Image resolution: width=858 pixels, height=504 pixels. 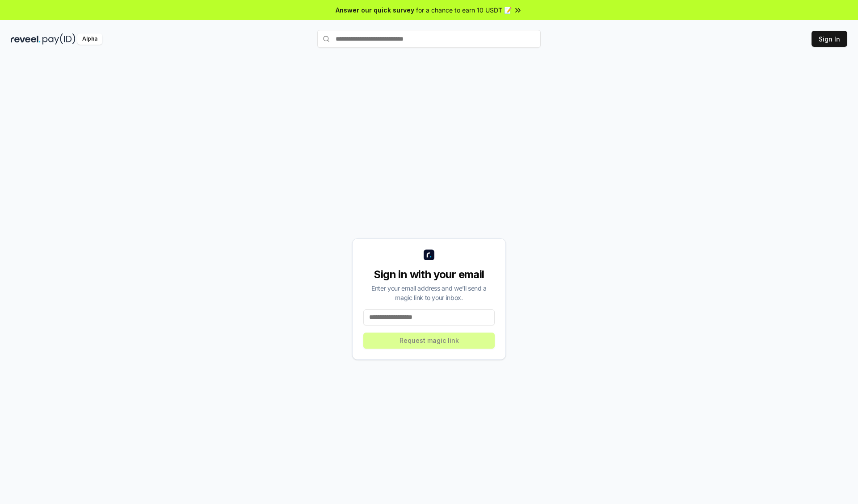 I want to click on div: Alpha, so click(x=89, y=39).